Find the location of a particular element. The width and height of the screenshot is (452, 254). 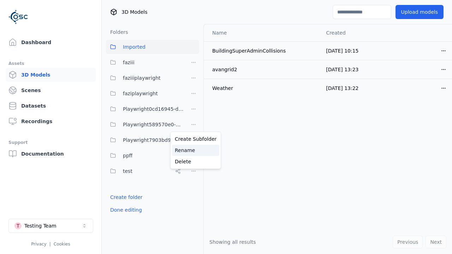

a: Rename is located at coordinates (196, 150).